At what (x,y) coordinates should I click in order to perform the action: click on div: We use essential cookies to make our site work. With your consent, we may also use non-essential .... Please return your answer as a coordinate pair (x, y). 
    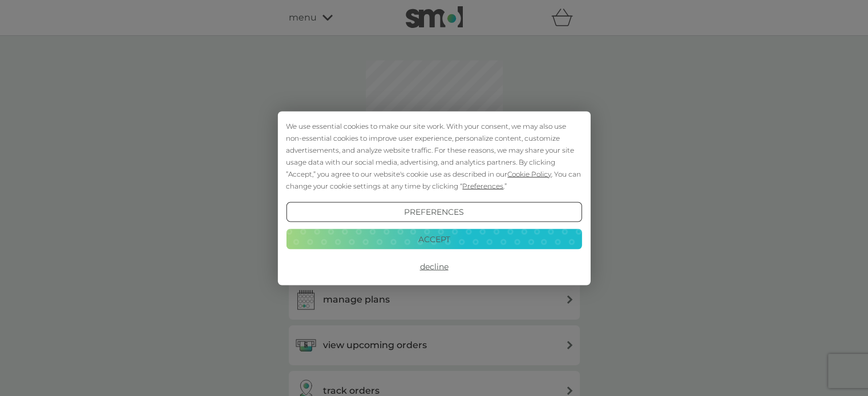
    Looking at the image, I should click on (434, 156).